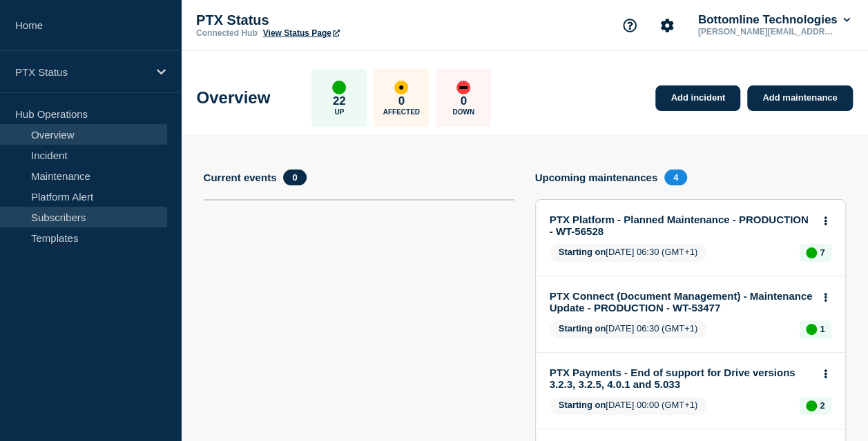 This screenshot has height=441, width=868. What do you see at coordinates (401, 111) in the screenshot?
I see `p: Affected` at bounding box center [401, 111].